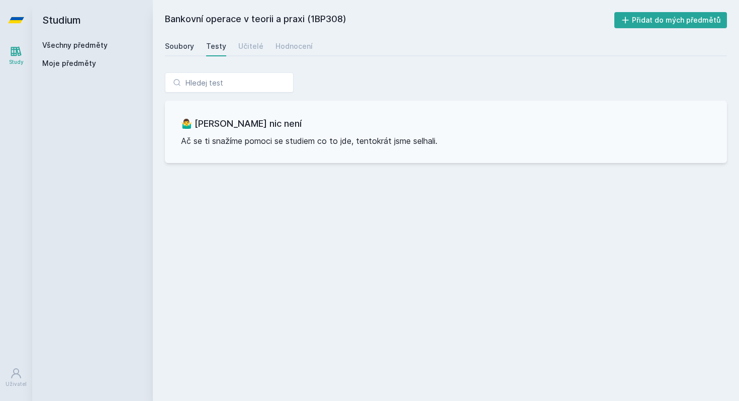 The height and width of the screenshot is (401, 739). Describe the element at coordinates (294, 46) in the screenshot. I see `div: Hodnocení` at that location.